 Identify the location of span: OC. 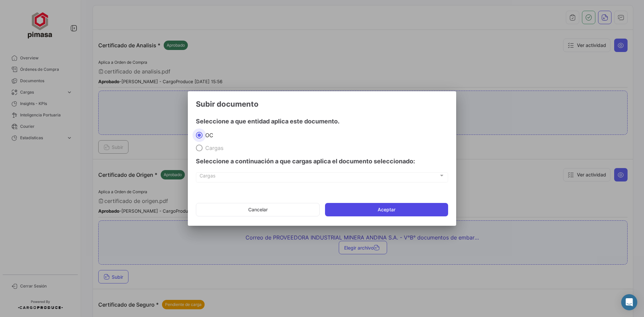
(208, 135).